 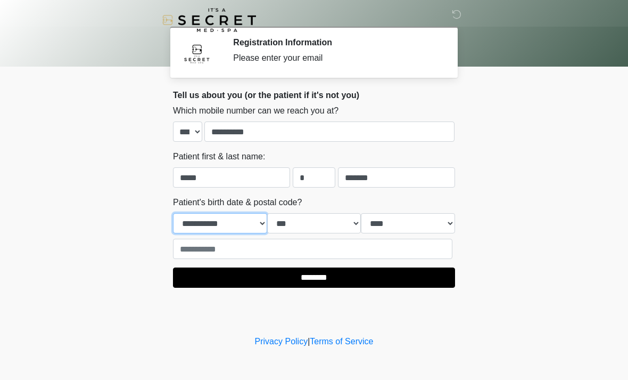 What do you see at coordinates (237, 202) in the screenshot?
I see `label: Patient's birth date & postal code?` at bounding box center [237, 202].